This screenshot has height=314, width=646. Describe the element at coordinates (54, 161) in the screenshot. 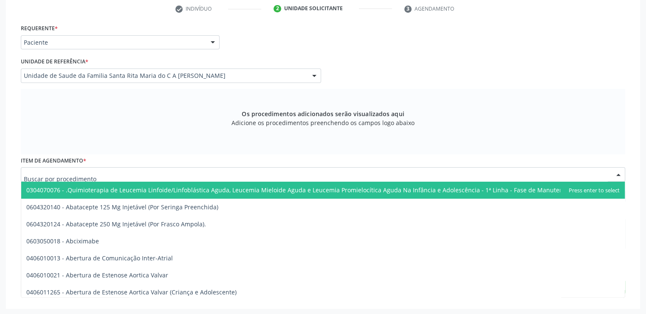

I see `label: Item de agendamento` at that location.